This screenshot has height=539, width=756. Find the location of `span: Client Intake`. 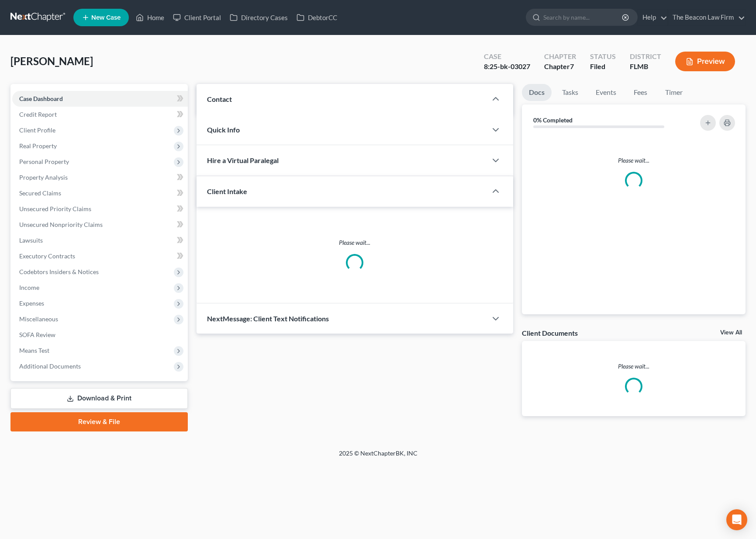

span: Client Intake is located at coordinates (227, 191).